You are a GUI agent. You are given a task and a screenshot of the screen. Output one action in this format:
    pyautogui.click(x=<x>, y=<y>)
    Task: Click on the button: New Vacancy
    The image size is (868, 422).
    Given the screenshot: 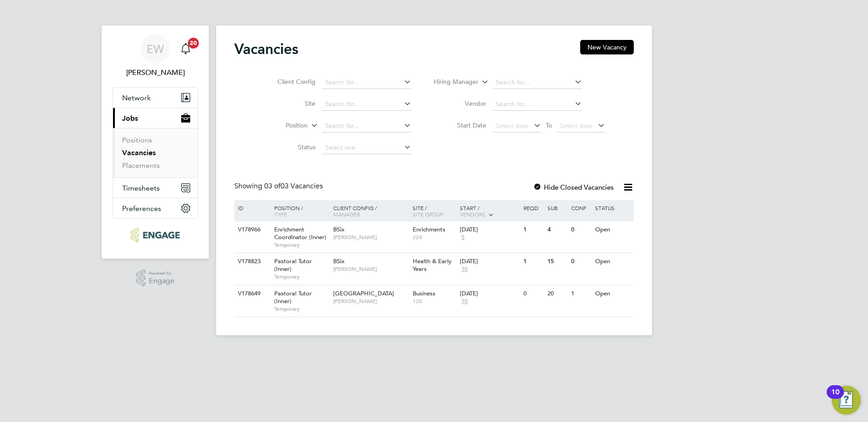 What is the action you would take?
    pyautogui.click(x=607, y=47)
    